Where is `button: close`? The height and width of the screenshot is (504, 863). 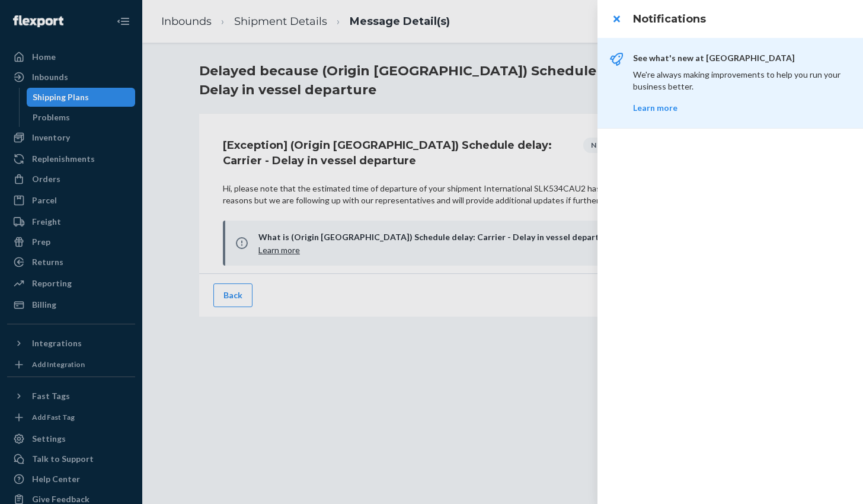
button: close is located at coordinates (616, 19).